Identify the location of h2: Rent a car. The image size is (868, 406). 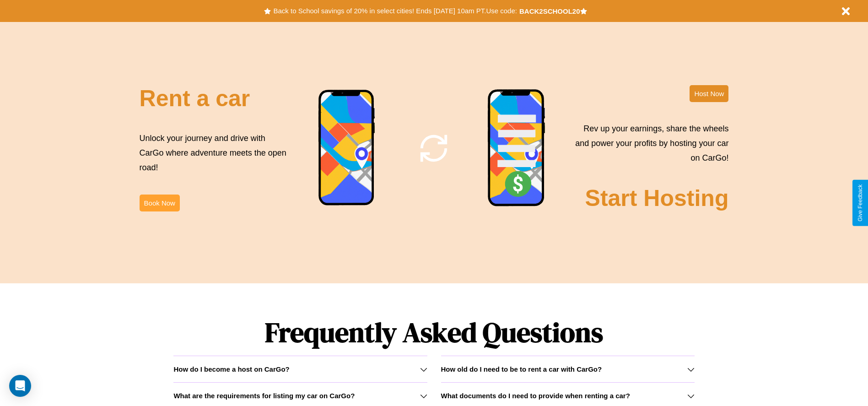
(195, 98).